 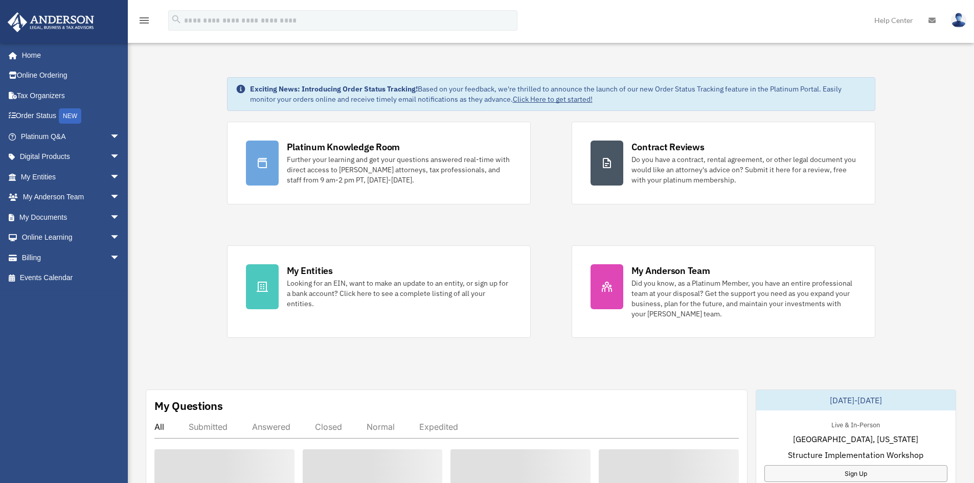 What do you see at coordinates (400, 170) in the screenshot?
I see `div: Further your learning and get your questions answered real-time with direct access to [PERSON_NAM...` at bounding box center [400, 170].